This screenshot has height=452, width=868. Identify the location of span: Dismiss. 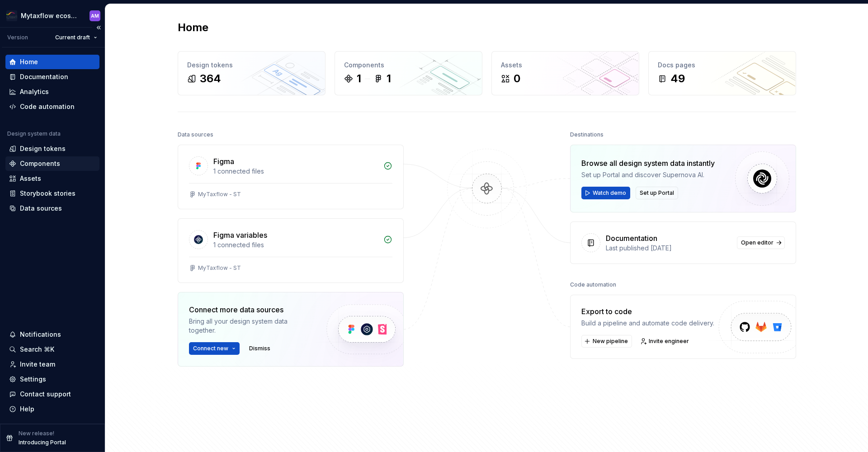
(259, 348).